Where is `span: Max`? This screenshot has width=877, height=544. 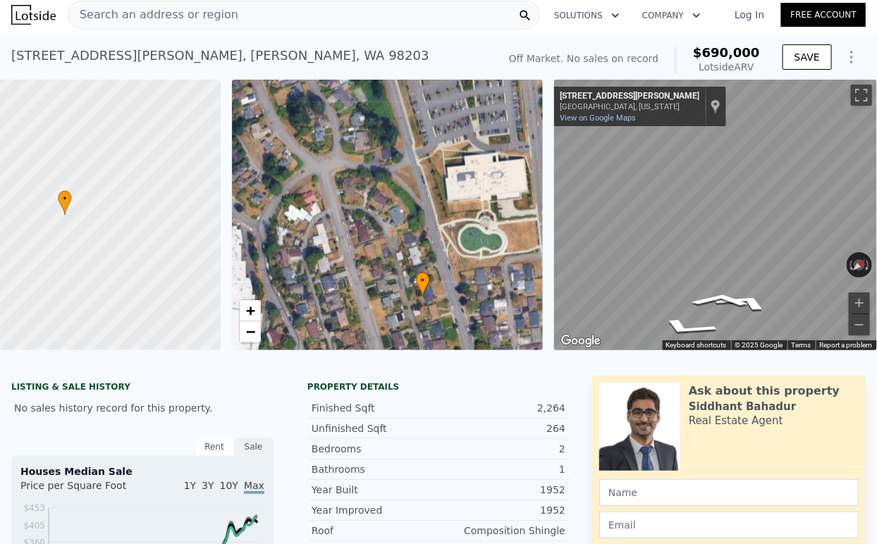
span: Max is located at coordinates (254, 487).